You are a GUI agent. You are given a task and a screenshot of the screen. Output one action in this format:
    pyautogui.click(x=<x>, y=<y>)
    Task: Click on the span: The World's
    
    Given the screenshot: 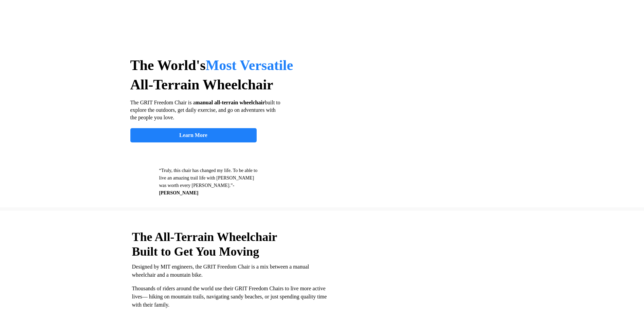 What is the action you would take?
    pyautogui.click(x=168, y=65)
    